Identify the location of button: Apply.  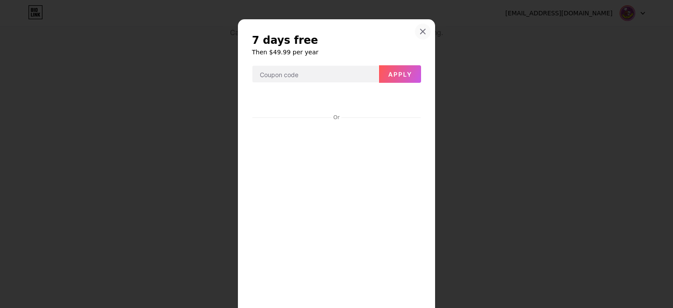
(400, 74).